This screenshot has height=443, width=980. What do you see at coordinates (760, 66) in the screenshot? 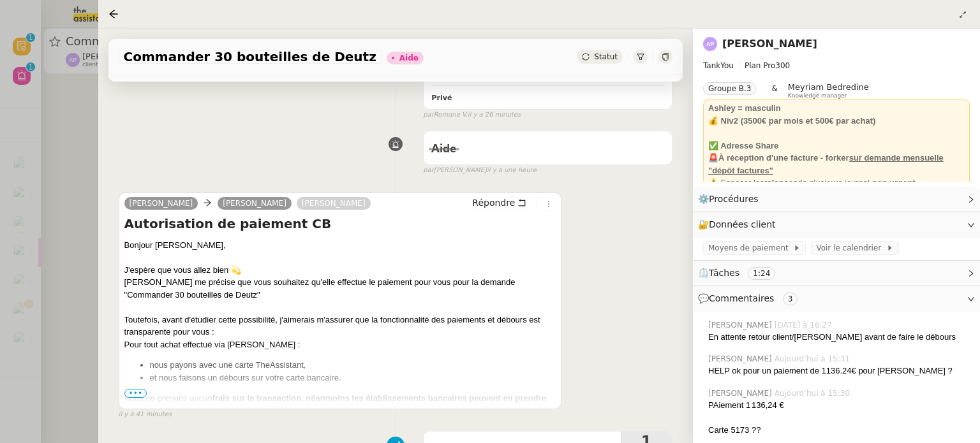
I see `span: Plan Pro` at bounding box center [760, 66].